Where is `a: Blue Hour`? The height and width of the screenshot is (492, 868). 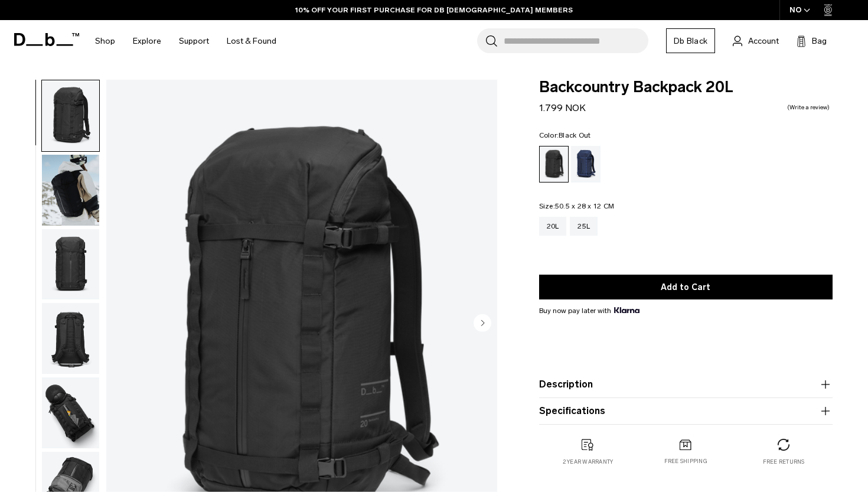 a: Blue Hour is located at coordinates (586, 165).